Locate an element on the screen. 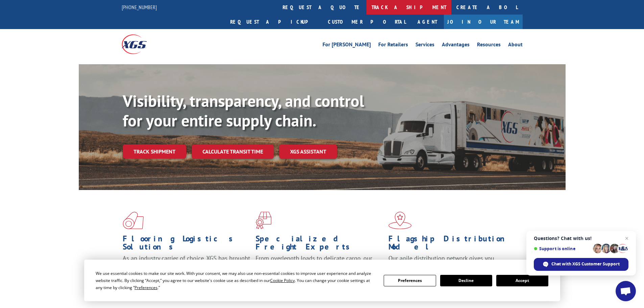 This screenshot has height=308, width=644. a: Advantages is located at coordinates (456, 45).